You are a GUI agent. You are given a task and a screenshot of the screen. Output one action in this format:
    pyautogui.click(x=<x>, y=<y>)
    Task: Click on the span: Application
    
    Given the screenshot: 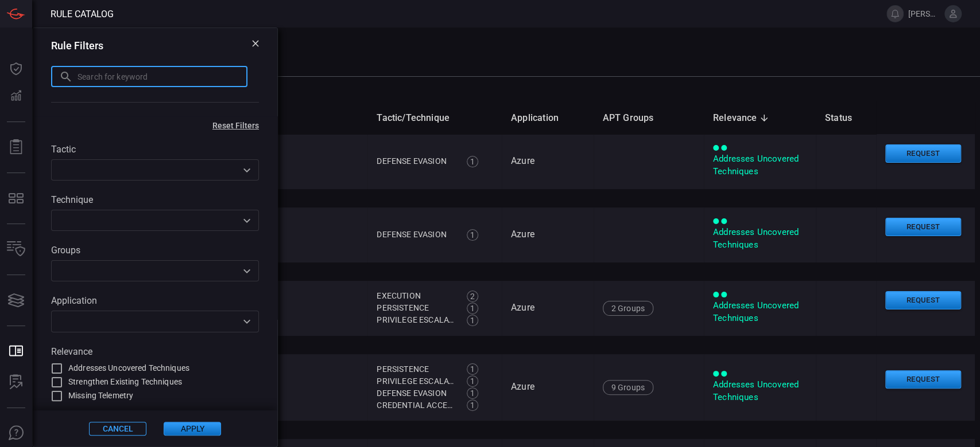 What is the action you would take?
    pyautogui.click(x=541, y=118)
    